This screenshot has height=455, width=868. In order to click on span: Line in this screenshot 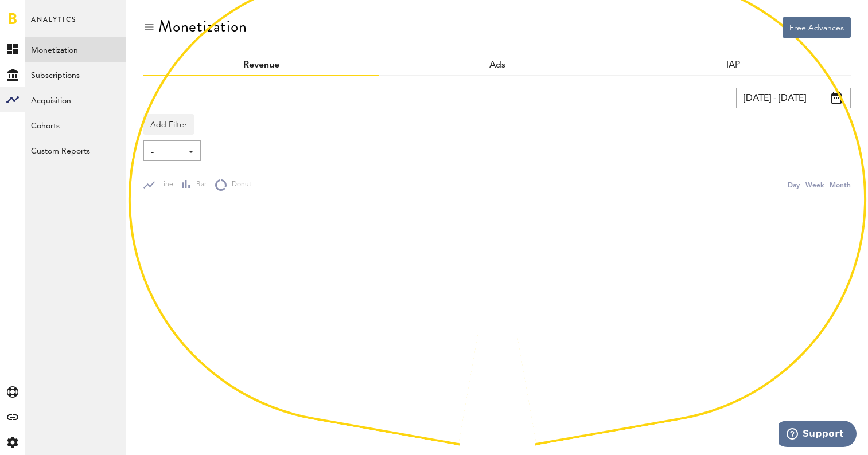, I will do `click(164, 185)`.